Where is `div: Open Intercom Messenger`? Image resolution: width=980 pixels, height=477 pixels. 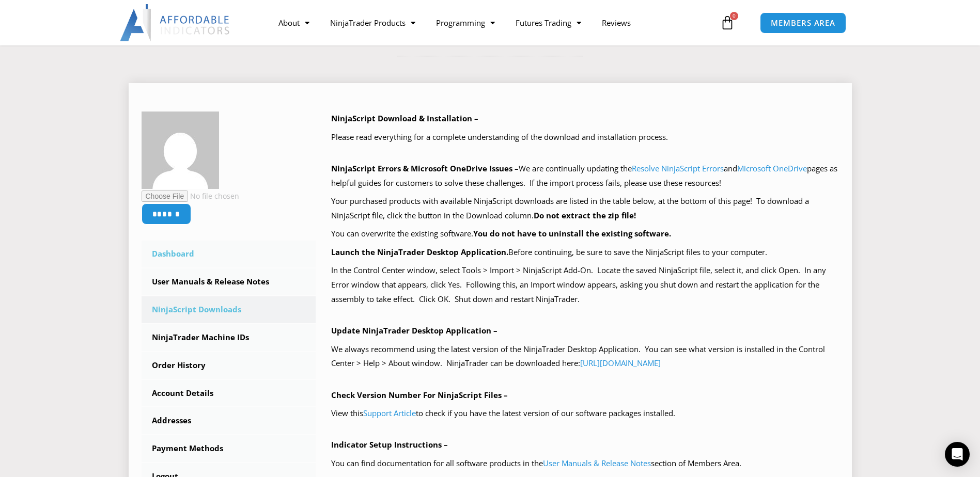 div: Open Intercom Messenger is located at coordinates (957, 454).